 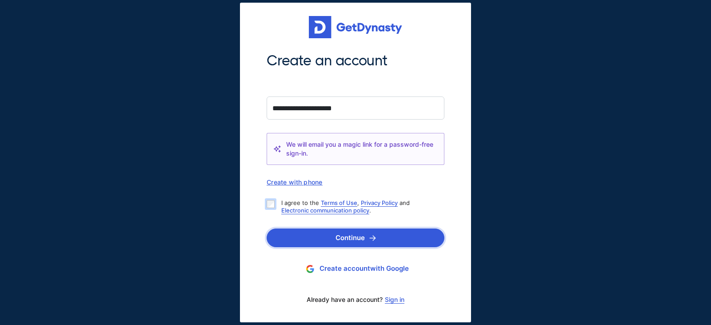 What do you see at coordinates (395, 300) in the screenshot?
I see `a: Sign in` at bounding box center [395, 300].